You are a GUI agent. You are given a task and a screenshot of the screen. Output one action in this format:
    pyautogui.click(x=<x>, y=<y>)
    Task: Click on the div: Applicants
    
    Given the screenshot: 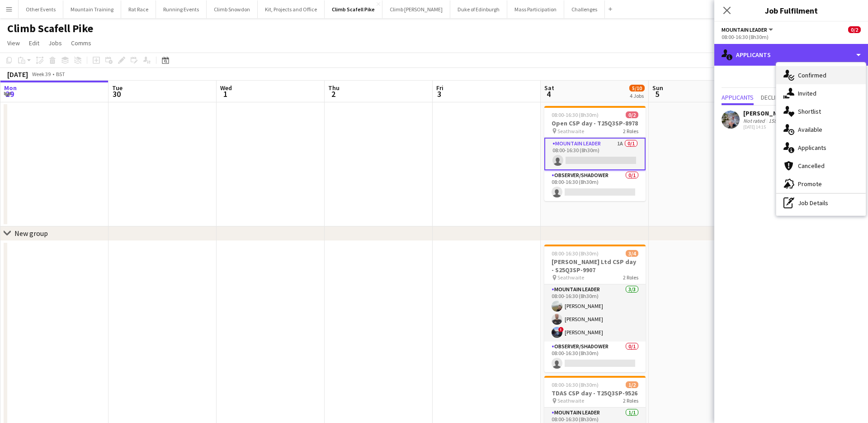 What is the action you would take?
    pyautogui.click(x=791, y=55)
    